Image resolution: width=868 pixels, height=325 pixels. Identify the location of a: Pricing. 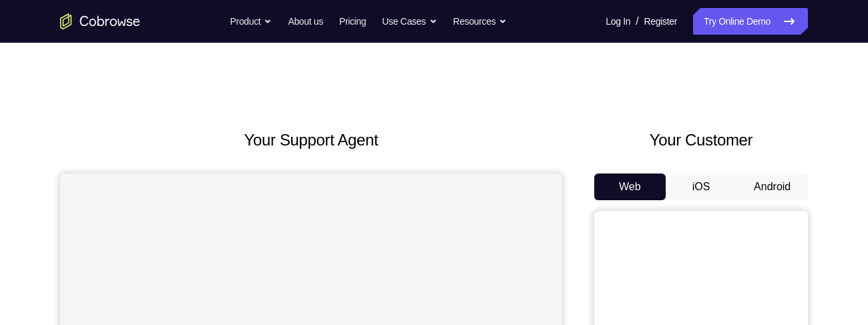
(352, 21).